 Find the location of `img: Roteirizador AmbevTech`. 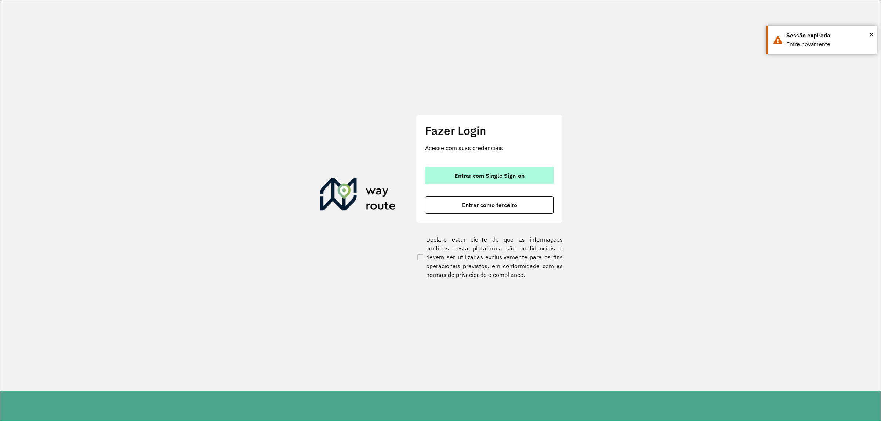

img: Roteirizador AmbevTech is located at coordinates (358, 196).